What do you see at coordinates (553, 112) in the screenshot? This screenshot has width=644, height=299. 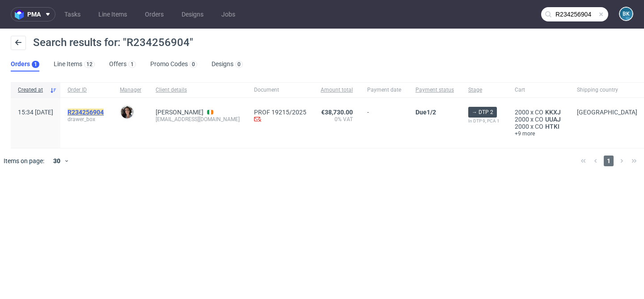 I see `a: KKXJ` at bounding box center [553, 112].